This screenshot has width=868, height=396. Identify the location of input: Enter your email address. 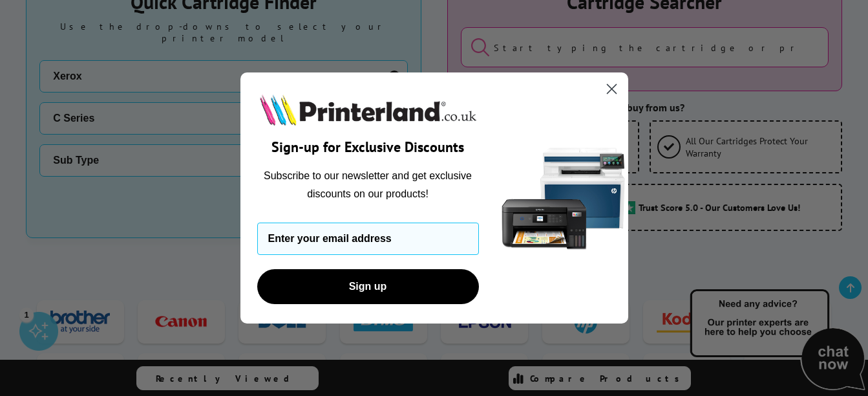
(368, 239).